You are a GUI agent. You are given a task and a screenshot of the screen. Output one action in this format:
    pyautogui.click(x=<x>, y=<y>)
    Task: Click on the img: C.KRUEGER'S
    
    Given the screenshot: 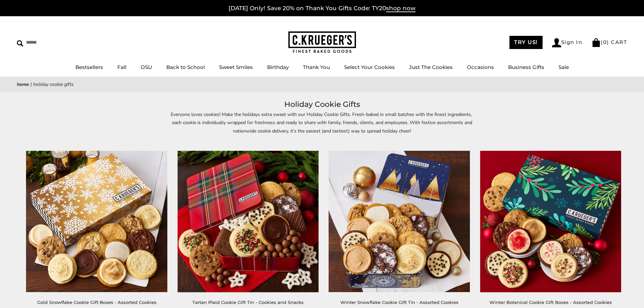 What is the action you would take?
    pyautogui.click(x=322, y=42)
    